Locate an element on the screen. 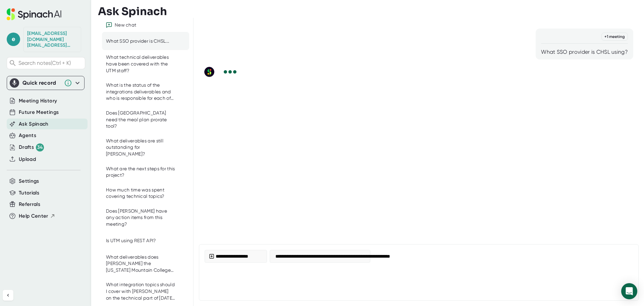 The height and width of the screenshot is (306, 644). div: What SSO provider is CHSL using? is located at coordinates (585, 52).